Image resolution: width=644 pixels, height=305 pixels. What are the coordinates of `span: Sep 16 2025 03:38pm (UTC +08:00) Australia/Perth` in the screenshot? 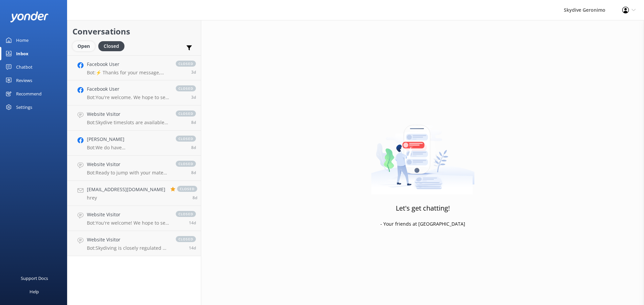 It's located at (193, 172).